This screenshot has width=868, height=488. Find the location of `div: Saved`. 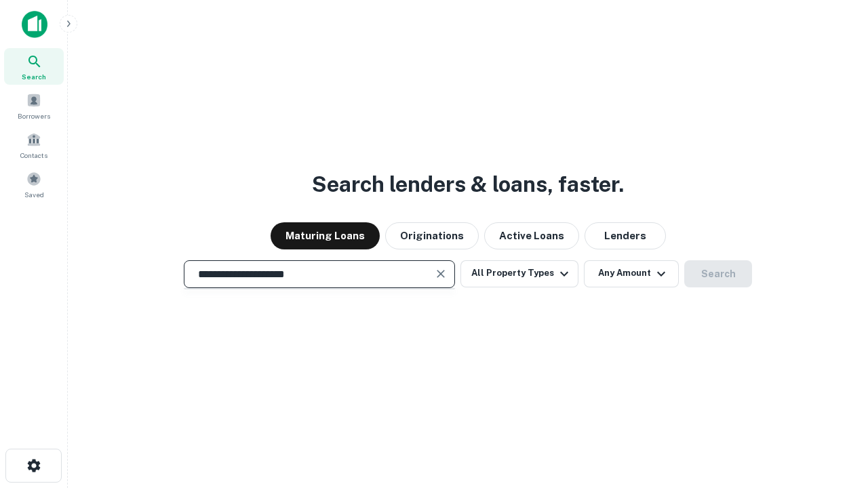

div: Saved is located at coordinates (34, 184).